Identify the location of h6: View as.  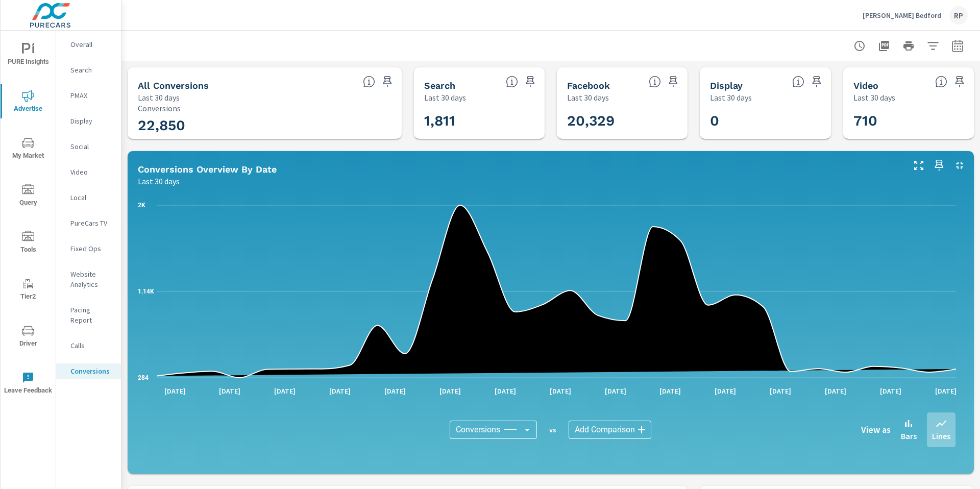
(875, 430).